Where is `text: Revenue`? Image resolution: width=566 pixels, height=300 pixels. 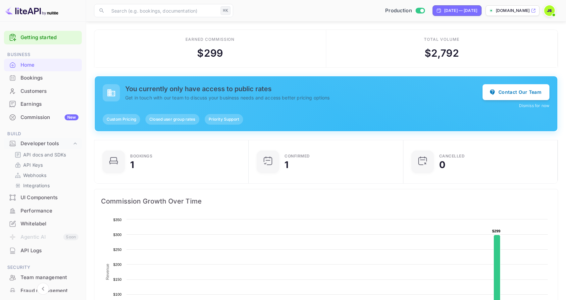 text: Revenue is located at coordinates (108, 271).